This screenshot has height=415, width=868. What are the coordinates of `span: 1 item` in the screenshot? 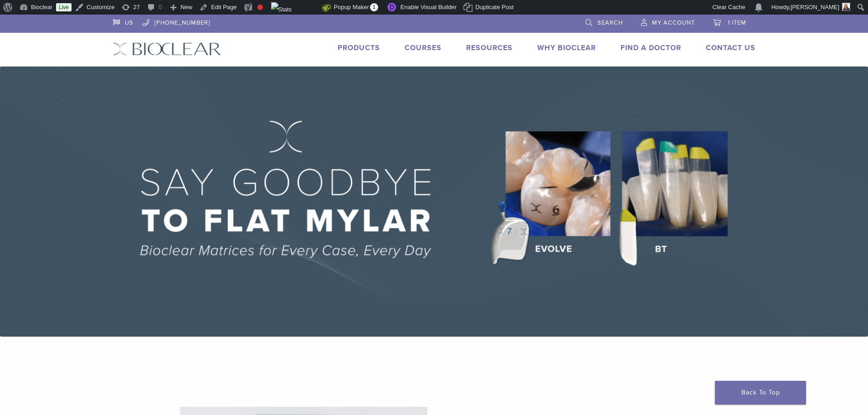 It's located at (737, 22).